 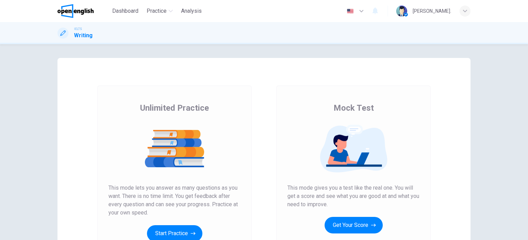 I want to click on span: Dashboard, so click(x=125, y=11).